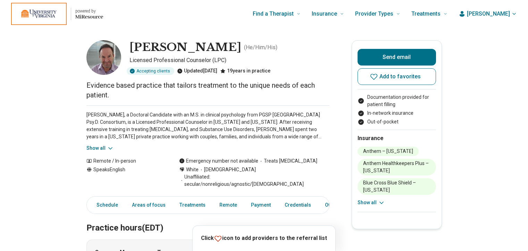  What do you see at coordinates (228, 205) in the screenshot?
I see `a: Remote` at bounding box center [228, 205].